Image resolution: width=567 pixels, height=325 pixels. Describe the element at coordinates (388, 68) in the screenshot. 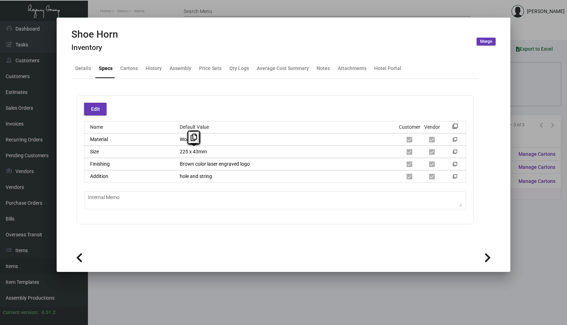

I see `div: Hotel Portal` at that location.